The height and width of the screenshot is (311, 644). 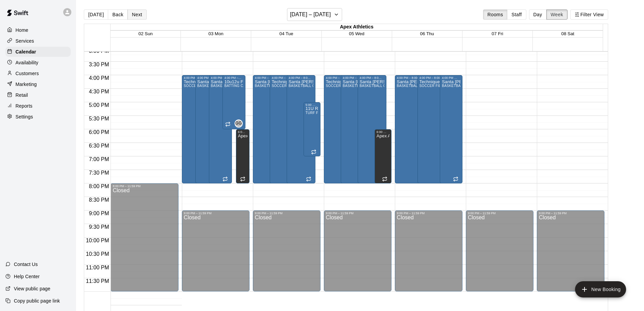 What do you see at coordinates (336, 112) in the screenshot?
I see `span: TURF FIELD (Baseball/Softball ONLY)` at bounding box center [336, 112].